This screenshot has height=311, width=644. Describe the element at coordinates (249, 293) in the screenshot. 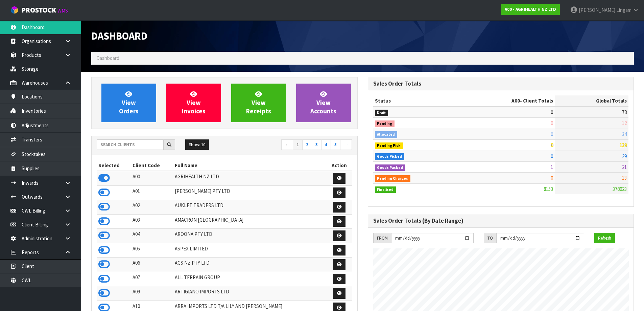

I see `td: ARTIGIANO IMPORTS LTD` at that location.